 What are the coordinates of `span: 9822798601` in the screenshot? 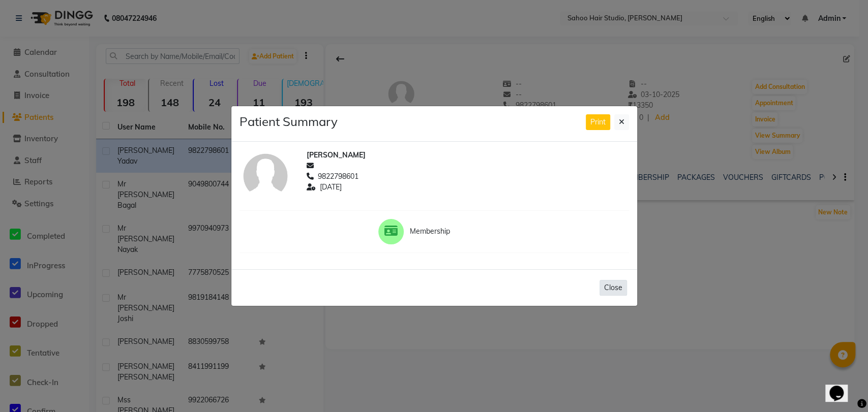 It's located at (338, 176).